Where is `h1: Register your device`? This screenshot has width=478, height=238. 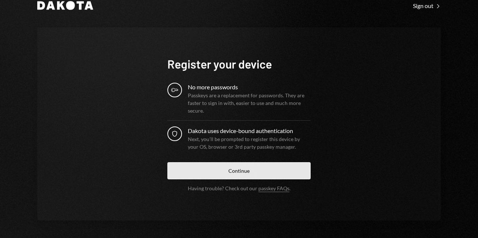 h1: Register your device is located at coordinates (239, 64).